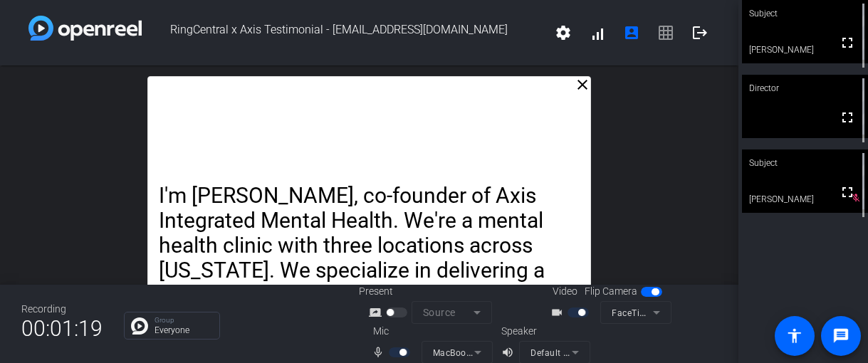  I want to click on mat-icon: account_box, so click(631, 33).